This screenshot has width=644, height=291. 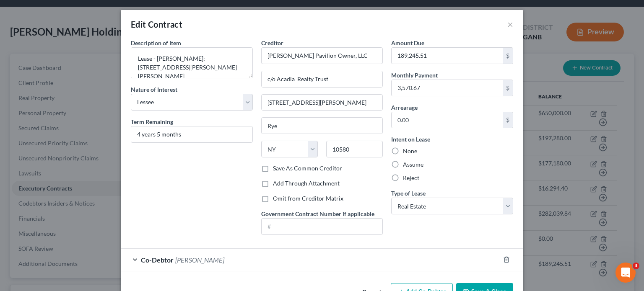 What do you see at coordinates (322, 125) in the screenshot?
I see `input: Enter city...` at bounding box center [322, 125].